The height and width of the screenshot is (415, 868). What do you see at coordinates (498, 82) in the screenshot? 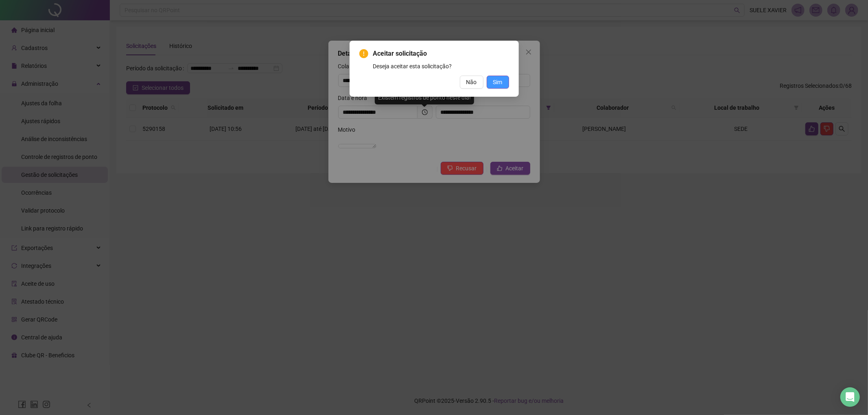
I see `span: Sim` at bounding box center [498, 82].